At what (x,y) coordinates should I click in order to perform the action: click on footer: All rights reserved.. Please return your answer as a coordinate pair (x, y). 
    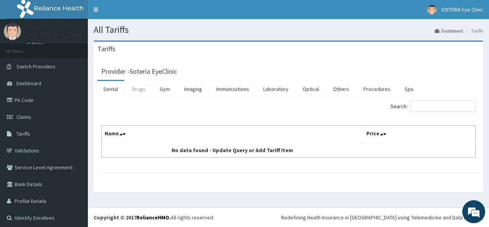
    Looking at the image, I should click on (288, 217).